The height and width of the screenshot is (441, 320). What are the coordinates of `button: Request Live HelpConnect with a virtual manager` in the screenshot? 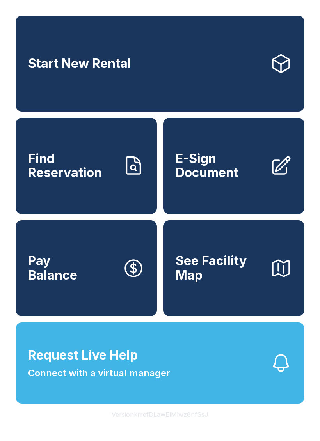 It's located at (160, 363).